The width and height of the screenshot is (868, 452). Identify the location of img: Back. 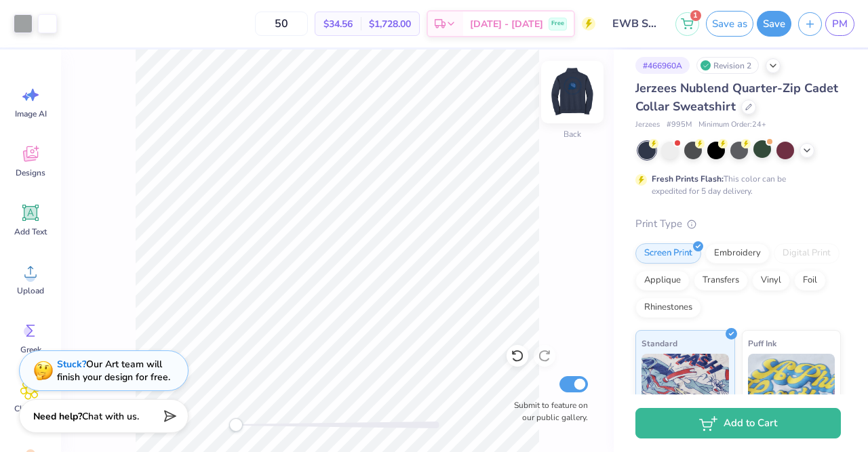
(573, 92).